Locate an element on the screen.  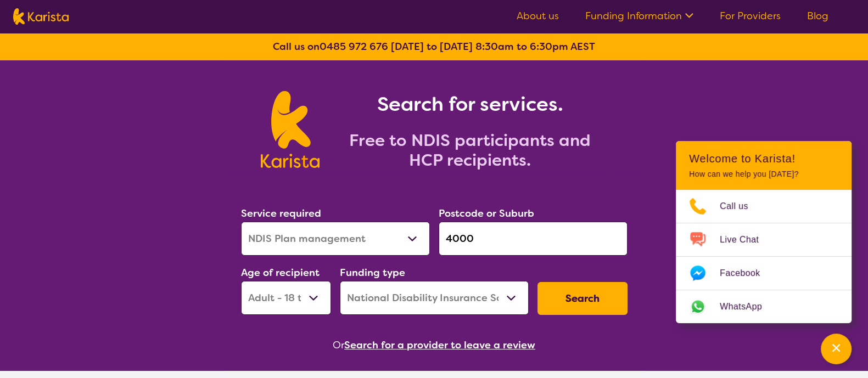
input: Type is located at coordinates (533, 239).